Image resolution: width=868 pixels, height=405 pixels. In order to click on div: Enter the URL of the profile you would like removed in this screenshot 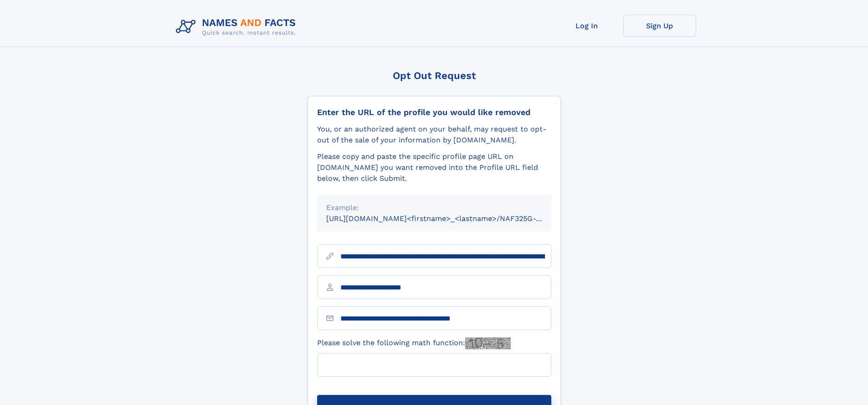, I will do `click(434, 112)`.